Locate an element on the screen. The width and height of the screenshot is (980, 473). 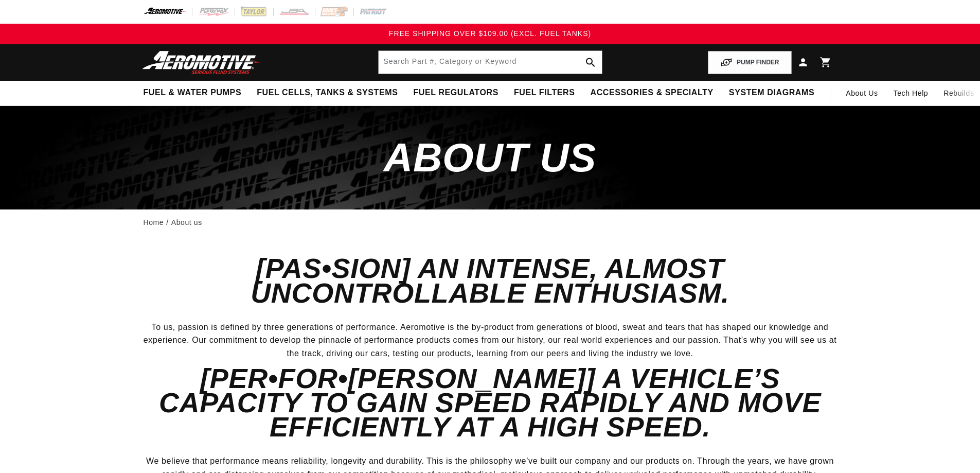
span: Fuel Cells, Tanks & Systems is located at coordinates (327, 92).